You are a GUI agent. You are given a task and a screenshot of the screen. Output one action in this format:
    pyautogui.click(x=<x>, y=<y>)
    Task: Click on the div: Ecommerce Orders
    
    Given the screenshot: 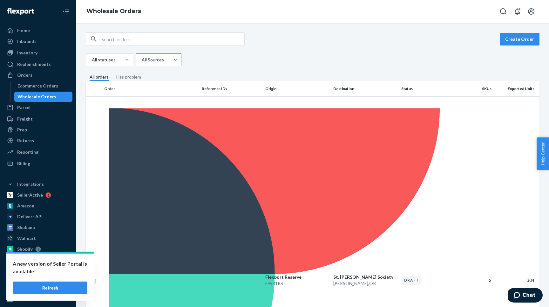 What is the action you would take?
    pyautogui.click(x=38, y=86)
    